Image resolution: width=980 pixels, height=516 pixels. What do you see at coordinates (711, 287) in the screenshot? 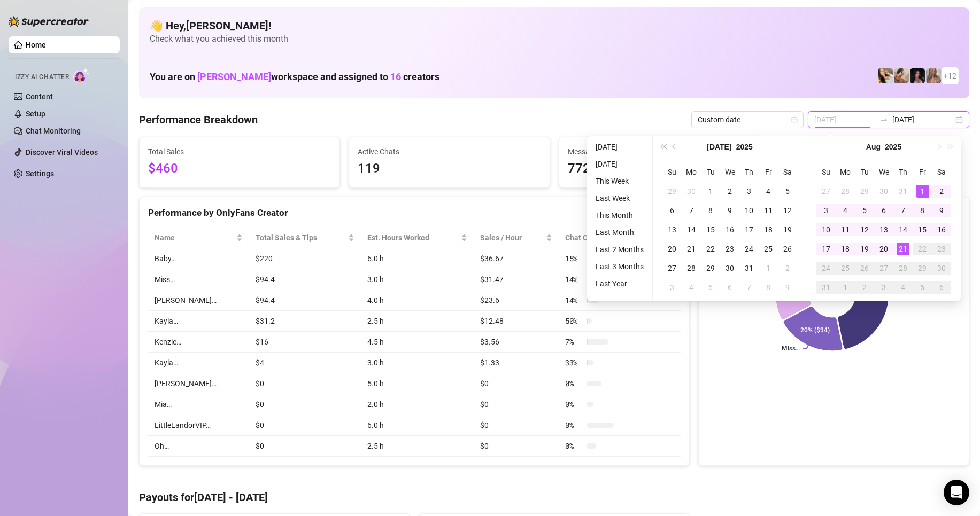
I see `td: 2025-08-05` at bounding box center [711, 287].